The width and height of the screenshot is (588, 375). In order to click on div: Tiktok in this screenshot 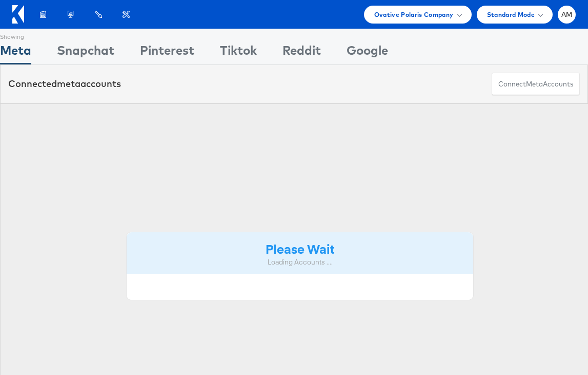, I will do `click(238, 53)`.